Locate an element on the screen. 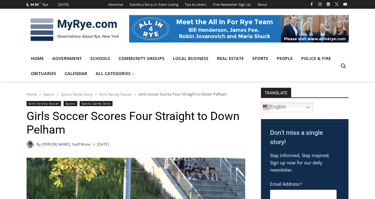  a: Obituaries is located at coordinates (43, 74).